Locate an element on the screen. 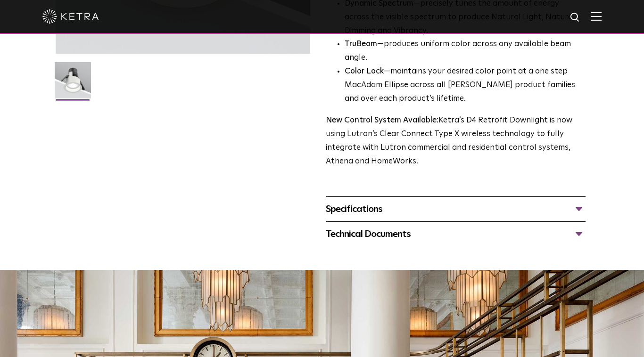 This screenshot has width=644, height=357. div: Technical Documents is located at coordinates (455, 234).